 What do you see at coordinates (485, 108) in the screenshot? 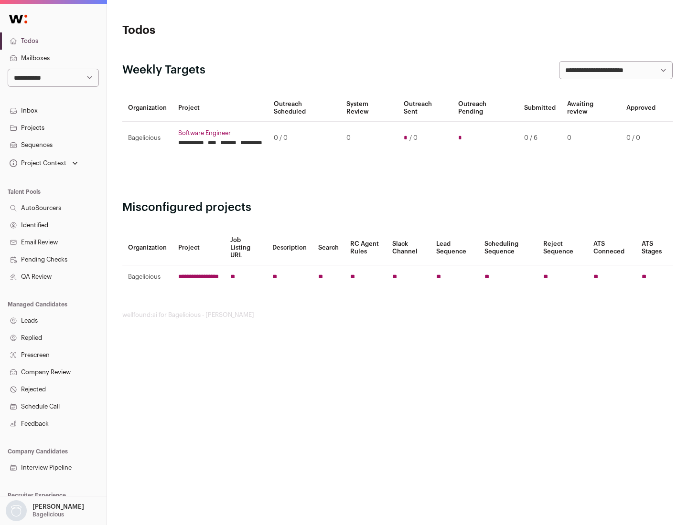
I see `th: Outreach Pending` at bounding box center [485, 108].